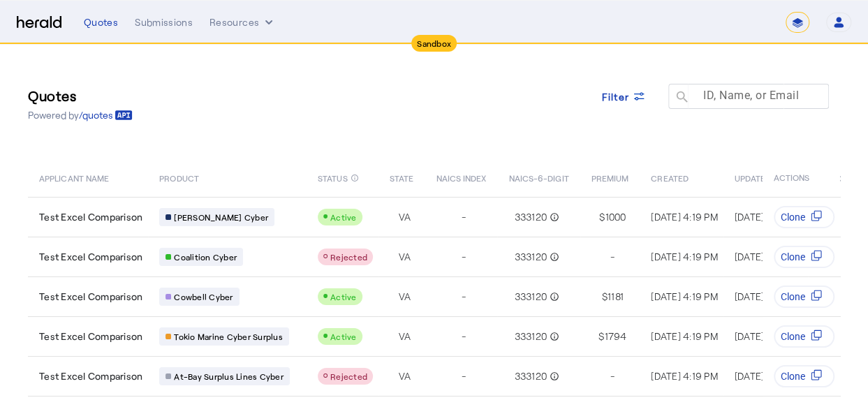  Describe the element at coordinates (74, 177) in the screenshot. I see `span: APPLICANT NAME` at that location.